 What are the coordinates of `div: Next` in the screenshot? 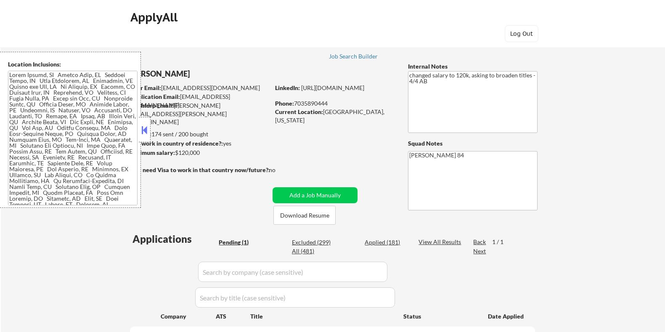 It's located at (480, 251).